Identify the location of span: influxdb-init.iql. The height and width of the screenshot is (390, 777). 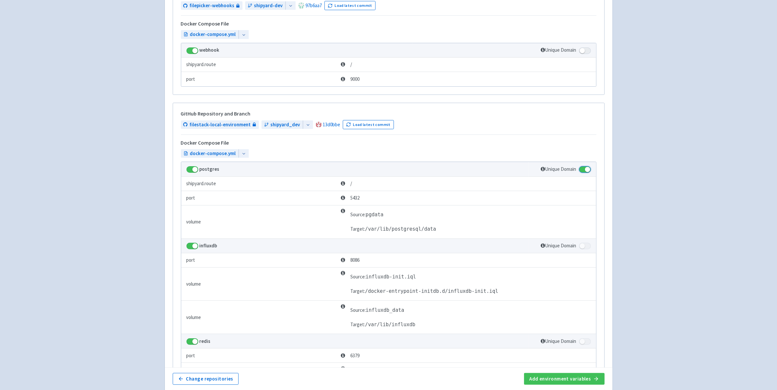
(391, 277).